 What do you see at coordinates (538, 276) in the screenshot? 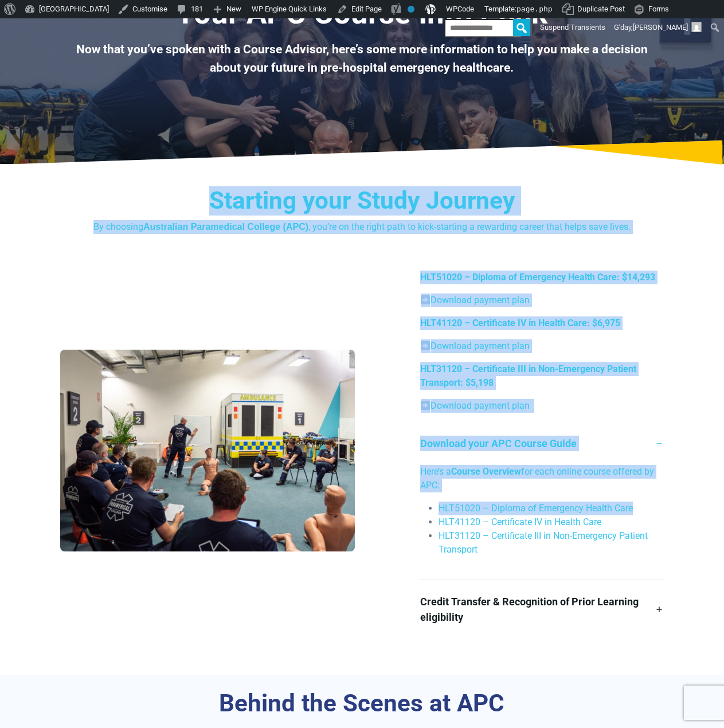
I see `strong: HLT51020 – Diploma of Emergency Health Care: $14,293` at bounding box center [538, 276].